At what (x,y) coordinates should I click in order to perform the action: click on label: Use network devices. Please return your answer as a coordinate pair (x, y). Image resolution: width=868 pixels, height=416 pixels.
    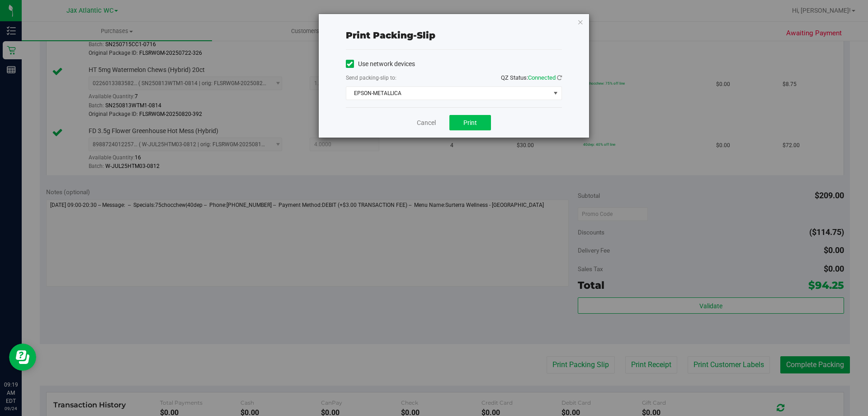
    Looking at the image, I should click on (380, 64).